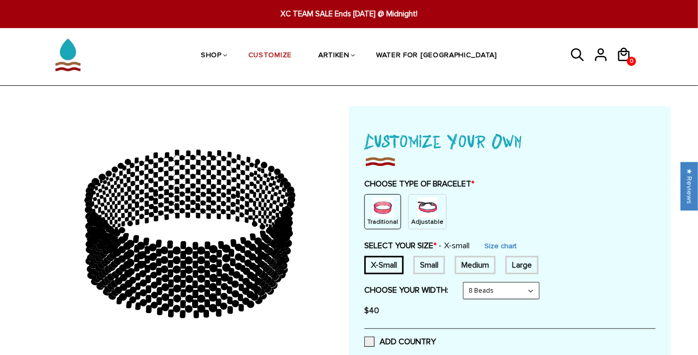 The height and width of the screenshot is (355, 698). What do you see at coordinates (429, 265) in the screenshot?
I see `div: 7 inches` at bounding box center [429, 265].